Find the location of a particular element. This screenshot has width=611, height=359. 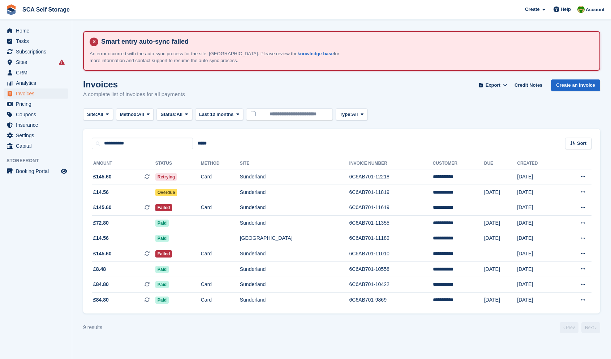

span: Booking Portal is located at coordinates (38, 171).